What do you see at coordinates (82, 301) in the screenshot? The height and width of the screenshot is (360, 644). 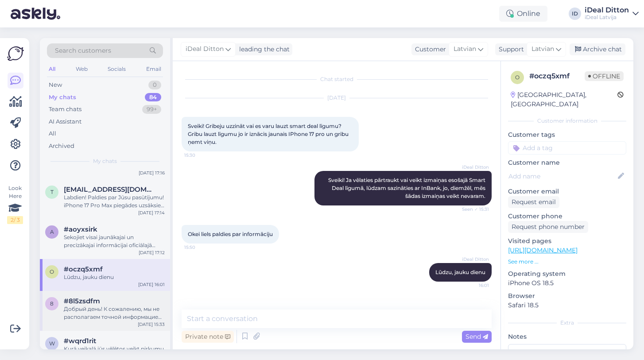 I see `span: #8l5zsdfm` at bounding box center [82, 301].